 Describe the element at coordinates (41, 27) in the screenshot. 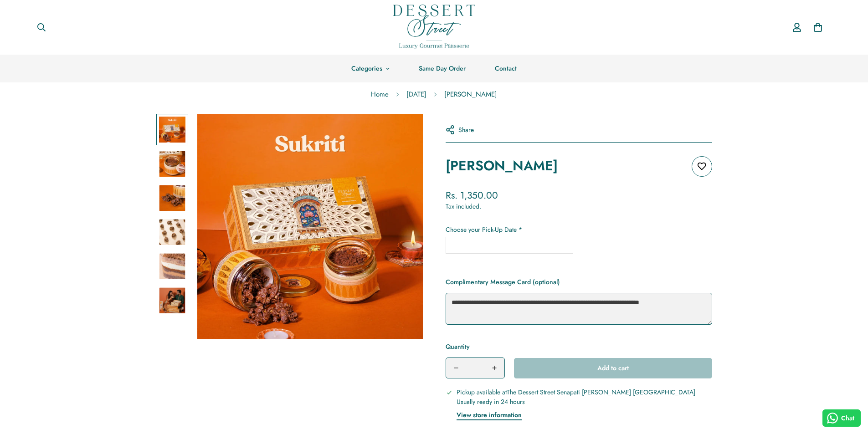

I see `button: Search` at that location.